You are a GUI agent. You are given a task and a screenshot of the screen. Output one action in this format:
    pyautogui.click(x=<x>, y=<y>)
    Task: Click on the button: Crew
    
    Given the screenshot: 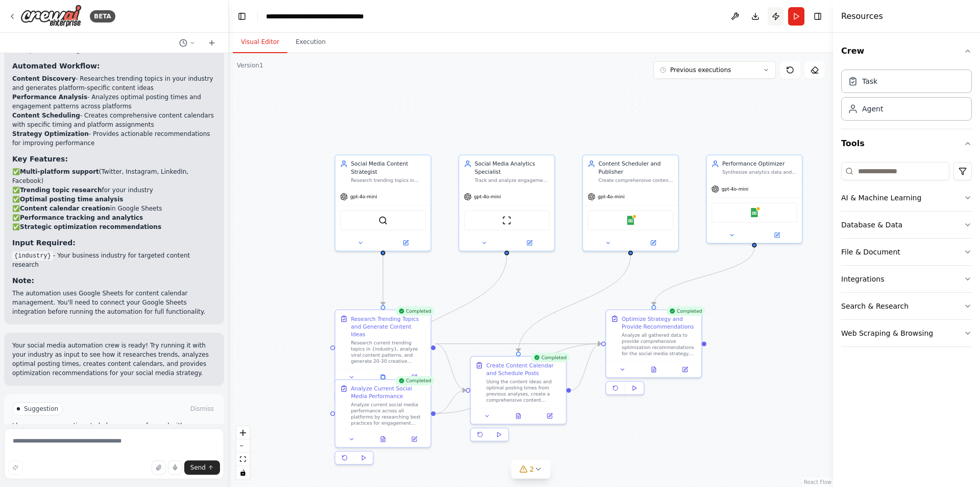 What is the action you would take?
    pyautogui.click(x=907, y=51)
    